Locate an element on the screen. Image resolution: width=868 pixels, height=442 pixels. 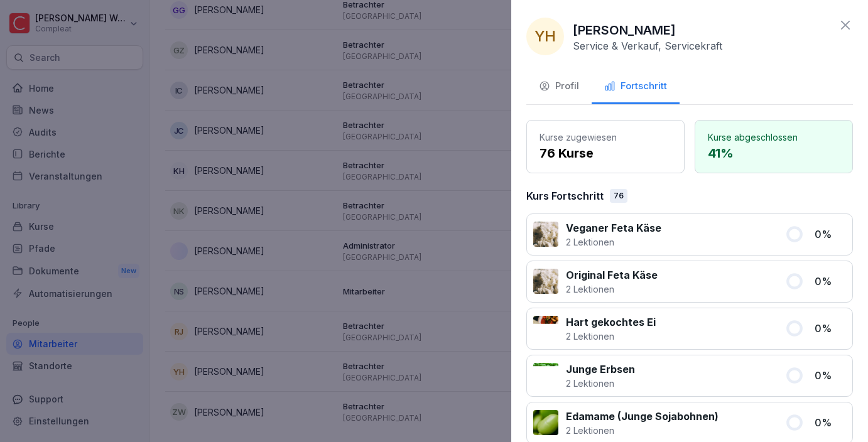
p: Kurse zugewiesen is located at coordinates (605, 137).